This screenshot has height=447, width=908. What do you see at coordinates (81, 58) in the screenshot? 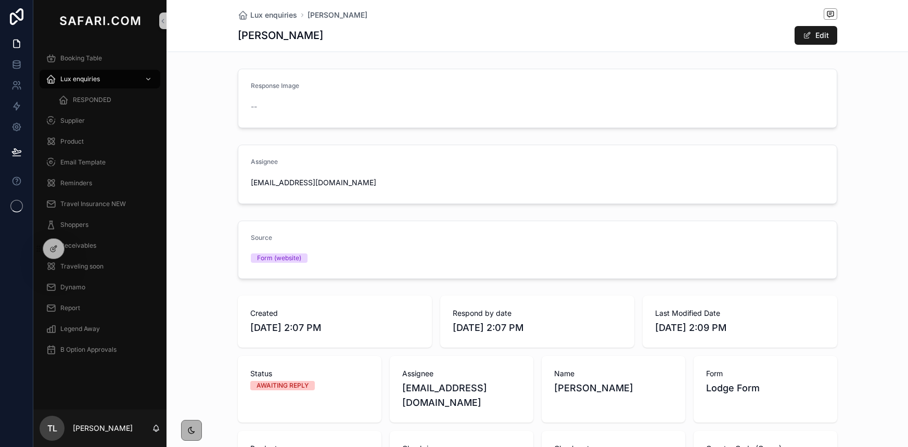
I see `span: Booking Table` at bounding box center [81, 58].